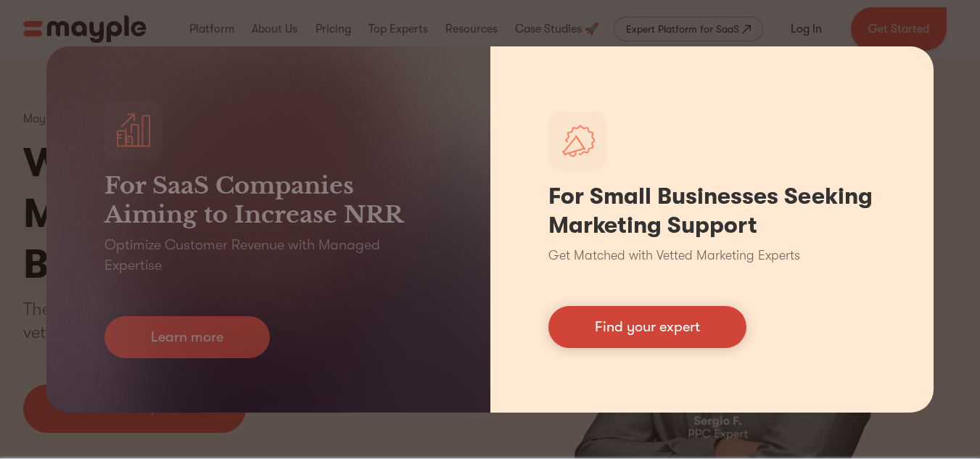 Image resolution: width=980 pixels, height=459 pixels. What do you see at coordinates (647, 327) in the screenshot?
I see `a: Find your expert` at bounding box center [647, 327].